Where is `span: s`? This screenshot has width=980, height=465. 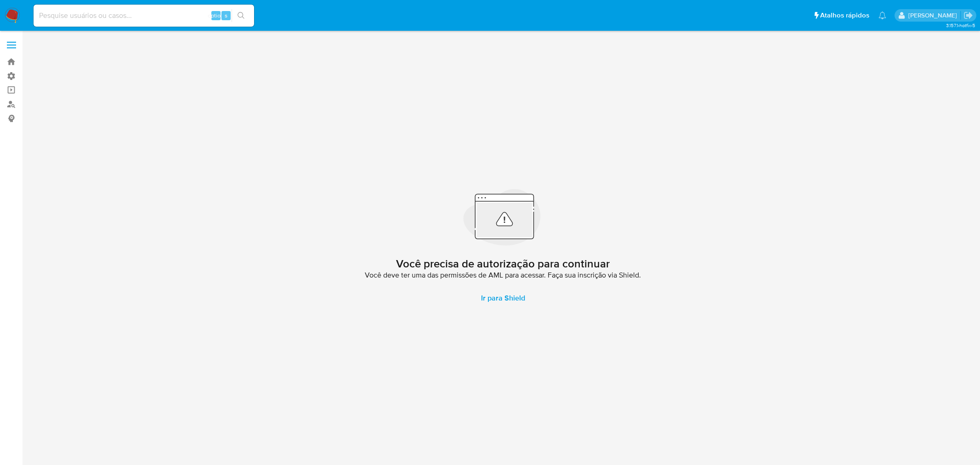
span: s is located at coordinates (226, 15).